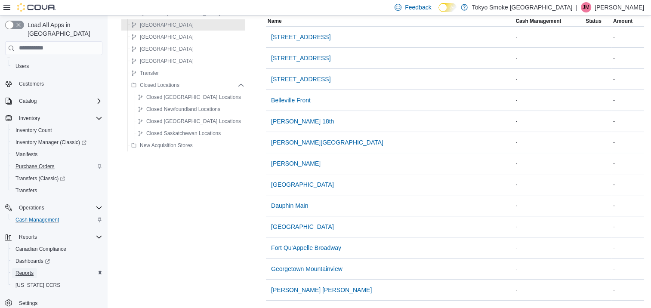 The image size is (651, 308). Describe the element at coordinates (57, 285) in the screenshot. I see `span: Washington CCRS` at that location.